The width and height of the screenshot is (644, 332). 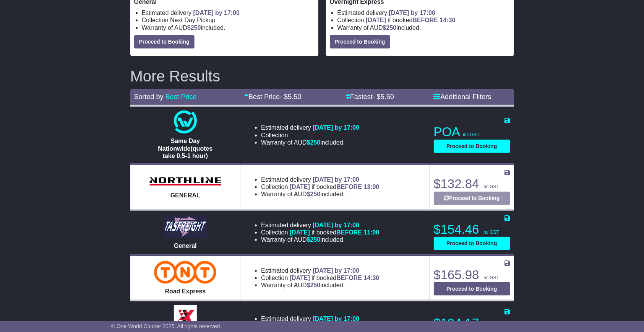 I want to click on img: One World Courier: Same Day Nationwide(quotes take 0.5-1 hour), so click(x=185, y=122).